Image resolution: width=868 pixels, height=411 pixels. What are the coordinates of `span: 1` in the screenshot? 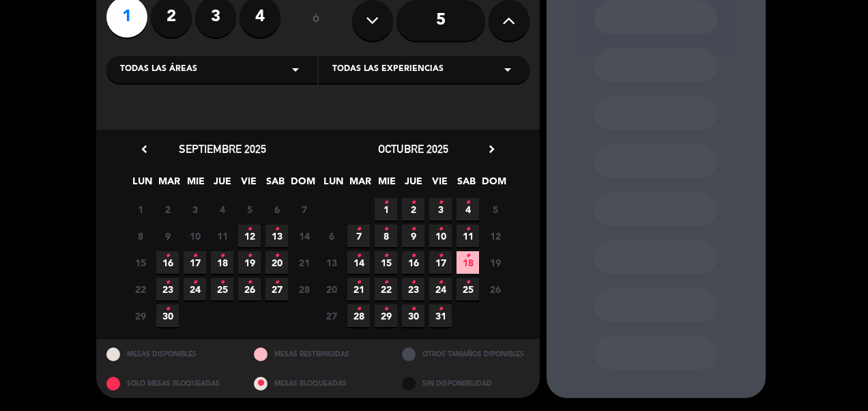 It's located at (140, 209).